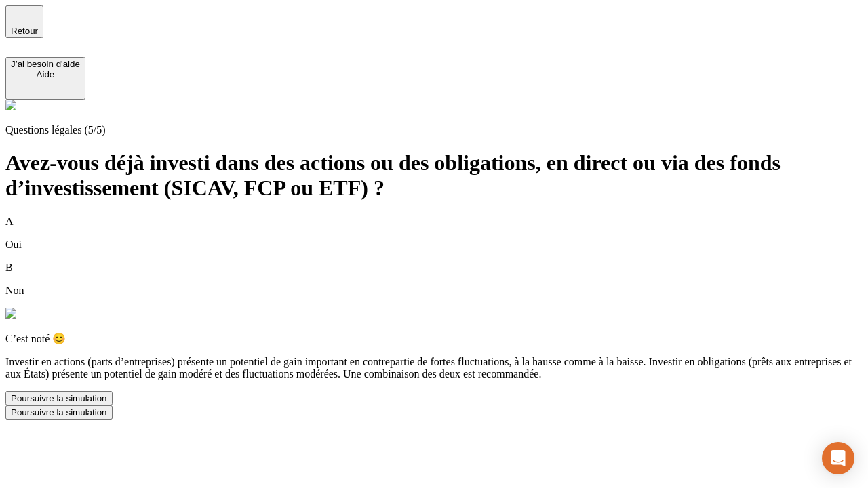 The width and height of the screenshot is (868, 488). What do you see at coordinates (434, 368) in the screenshot?
I see `p: Investir en actions (parts d’entreprises) présente un potentiel de gain important en contrepartie...` at bounding box center [434, 368].